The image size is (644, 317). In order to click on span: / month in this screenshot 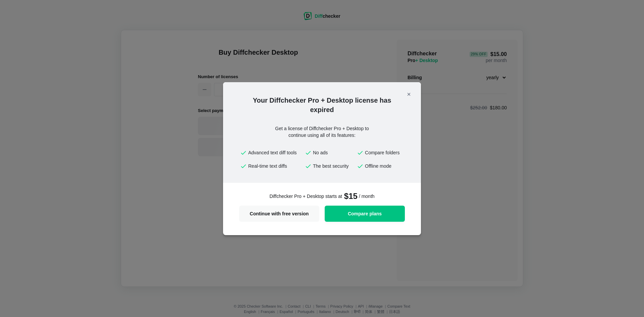, I will do `click(367, 196)`.